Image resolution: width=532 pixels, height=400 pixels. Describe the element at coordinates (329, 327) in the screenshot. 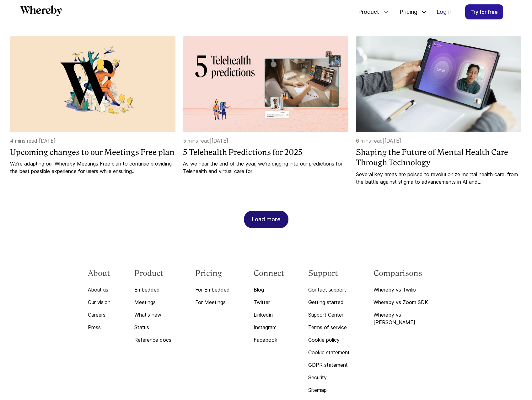

I see `a: Terms of service` at that location.